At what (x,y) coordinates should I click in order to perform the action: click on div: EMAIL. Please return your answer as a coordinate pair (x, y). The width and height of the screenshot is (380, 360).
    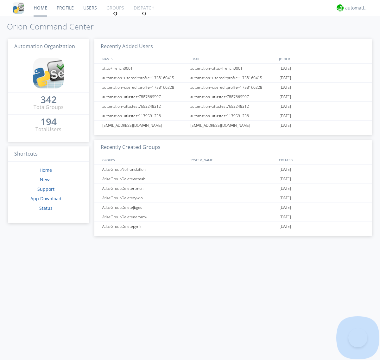
    Looking at the image, I should click on (233, 59).